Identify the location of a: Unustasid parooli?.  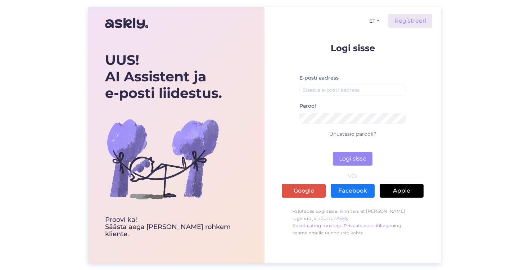
(353, 134).